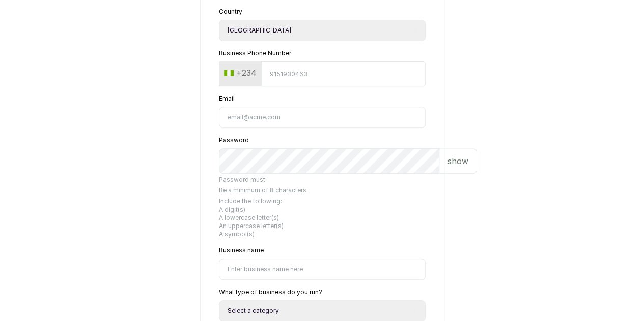 The image size is (644, 321). Describe the element at coordinates (322, 234) in the screenshot. I see `li: A symbol(s)` at that location.